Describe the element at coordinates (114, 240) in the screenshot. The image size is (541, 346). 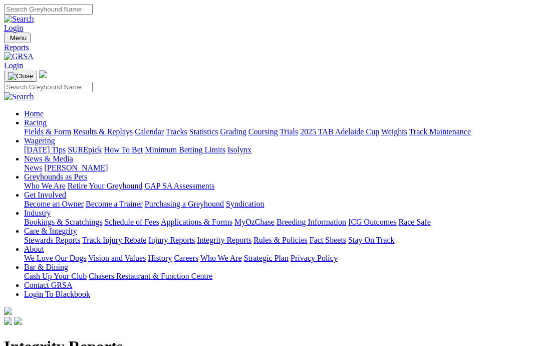
I see `a: Track Injury Rebate` at that location.